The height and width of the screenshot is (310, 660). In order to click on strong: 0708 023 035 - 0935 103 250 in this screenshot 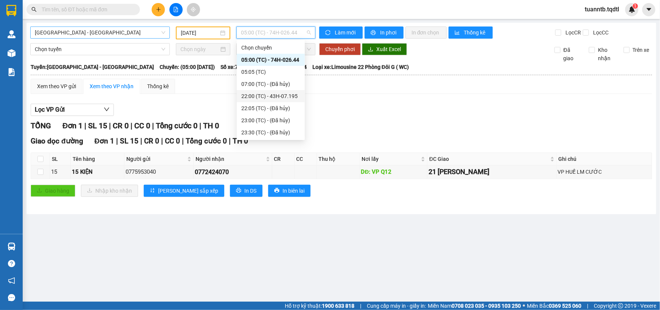, I will do `click(486, 306)`.